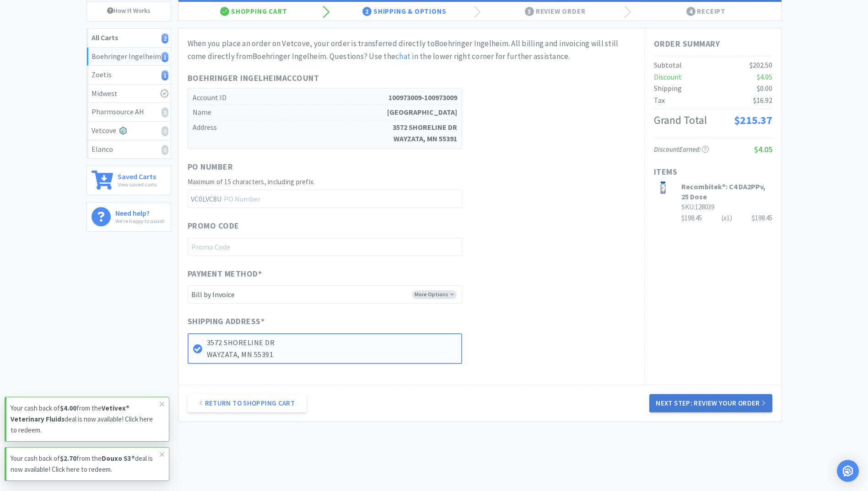  I want to click on span: SKU: 128039, so click(698, 206).